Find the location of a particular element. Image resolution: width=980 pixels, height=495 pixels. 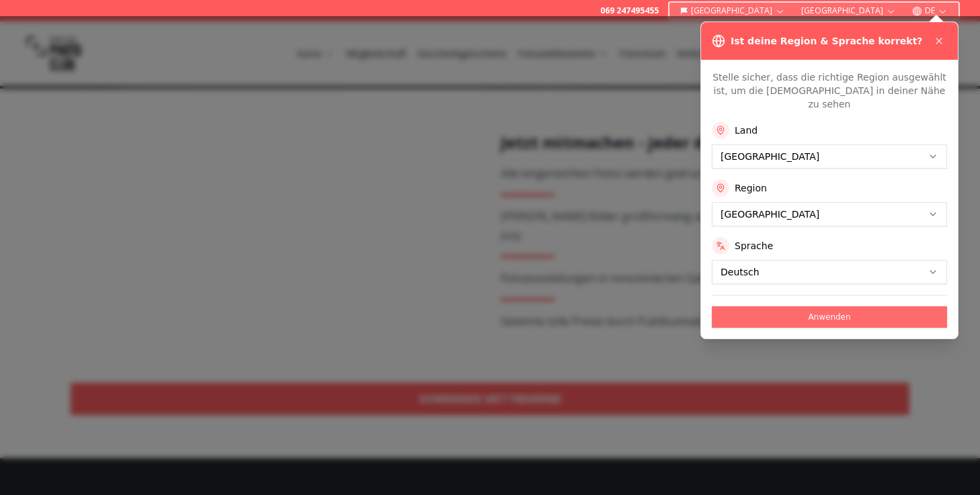

button: DE is located at coordinates (930, 11).